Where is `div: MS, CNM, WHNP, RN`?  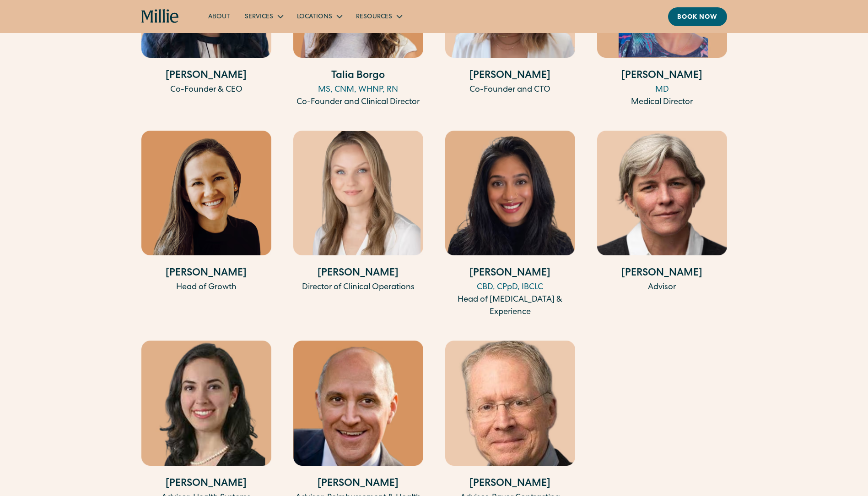 div: MS, CNM, WHNP, RN is located at coordinates (359, 90).